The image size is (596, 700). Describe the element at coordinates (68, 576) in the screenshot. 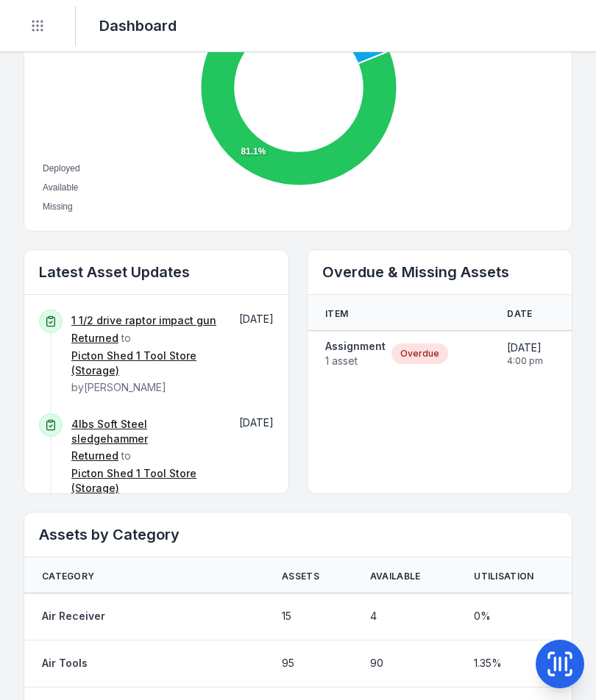

I see `span: Category` at that location.